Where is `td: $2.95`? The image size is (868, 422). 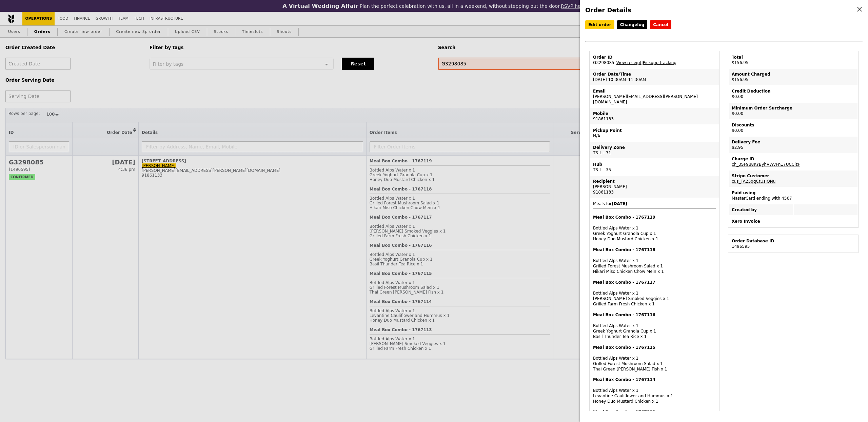
td: $2.95 is located at coordinates (793, 145).